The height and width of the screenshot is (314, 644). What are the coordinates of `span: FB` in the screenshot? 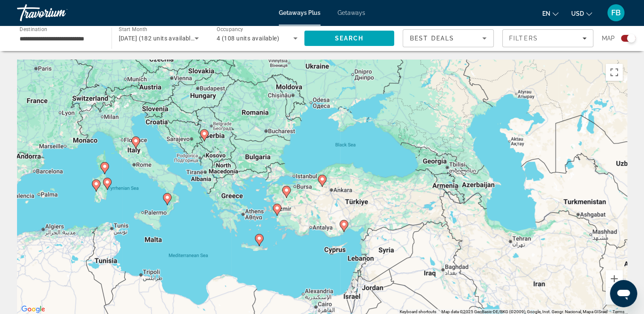 It's located at (616, 12).